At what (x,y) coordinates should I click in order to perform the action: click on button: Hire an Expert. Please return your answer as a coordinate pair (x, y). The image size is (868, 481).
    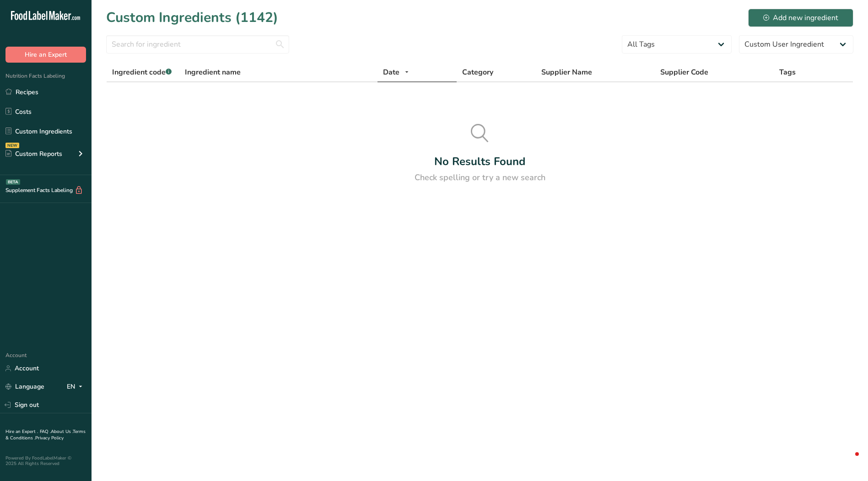
    Looking at the image, I should click on (46, 54).